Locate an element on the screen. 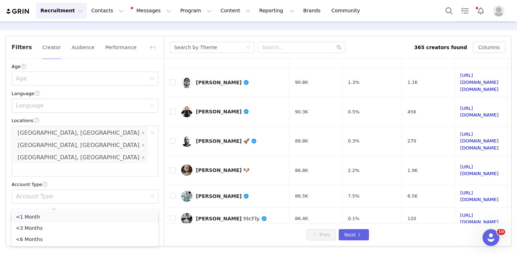  span: 1.3% is located at coordinates (353, 83).